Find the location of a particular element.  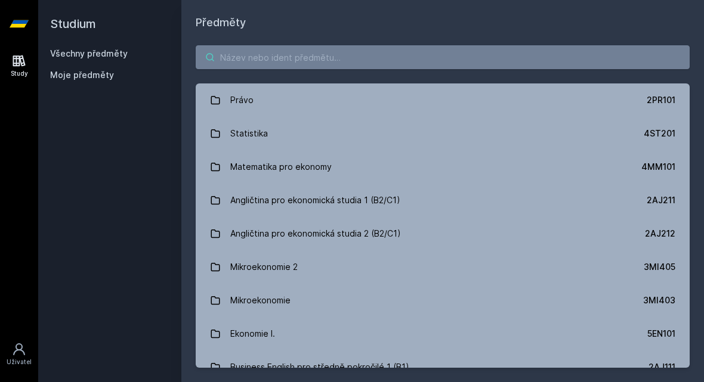

div: Angličtina pro ekonomická studia 1 (B2/C1) is located at coordinates (315, 200).